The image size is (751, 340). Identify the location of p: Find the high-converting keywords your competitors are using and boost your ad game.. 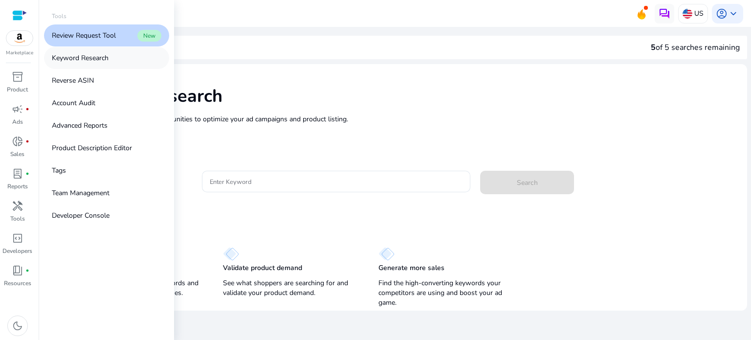
(446, 293).